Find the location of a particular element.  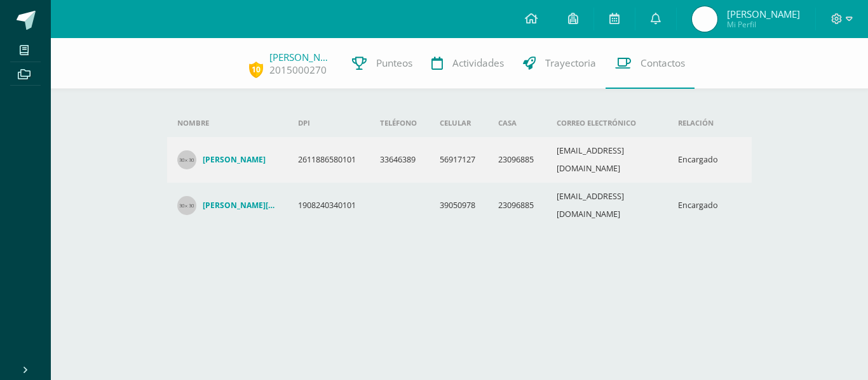

span: Mi Perfil is located at coordinates (762, 24).